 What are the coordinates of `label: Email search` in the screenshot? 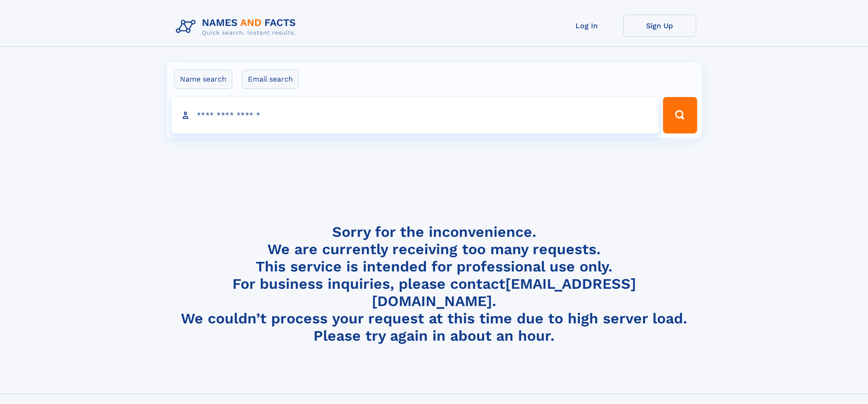 It's located at (270, 79).